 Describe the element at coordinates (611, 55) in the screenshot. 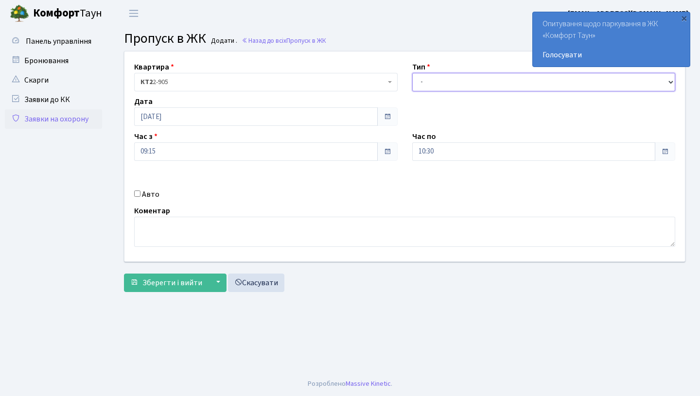

I see `a: Голосувати` at that location.